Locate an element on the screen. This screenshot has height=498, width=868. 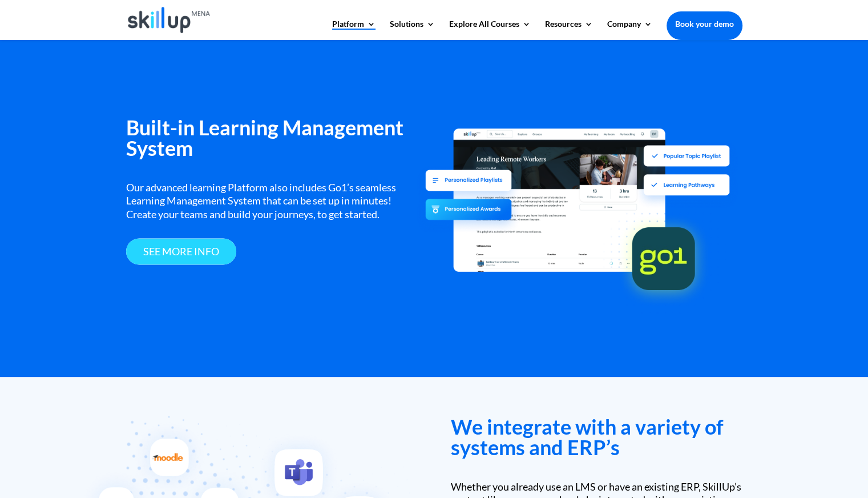
img: popular topic playlist -Skillup is located at coordinates (687, 179).